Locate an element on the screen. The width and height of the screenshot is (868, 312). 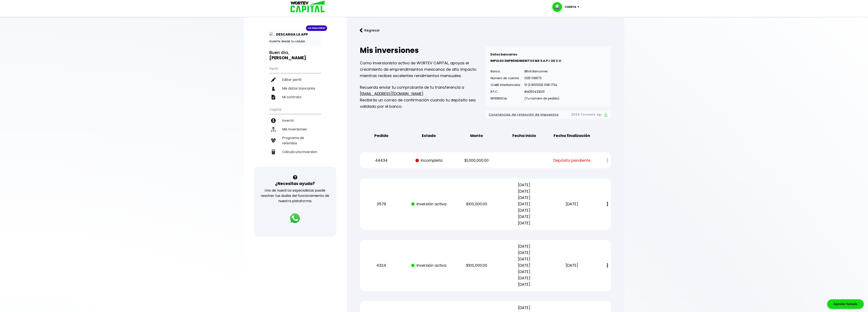
a: Calcula una inversión is located at coordinates (295, 152).